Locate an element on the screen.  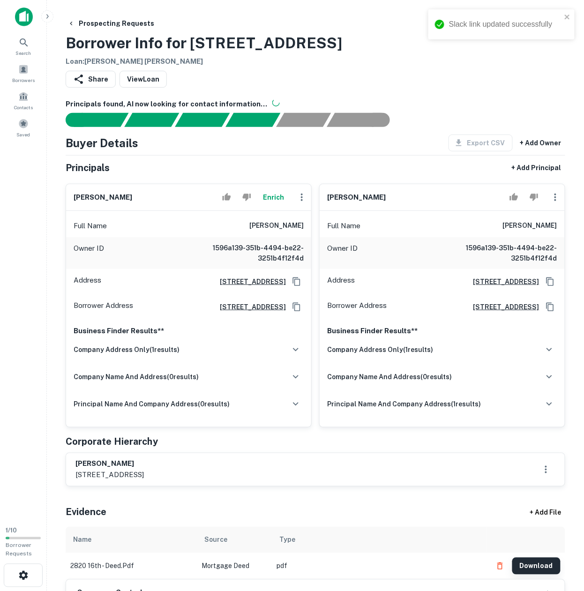
td: 2820 16th - deed.pdf is located at coordinates (131, 567).